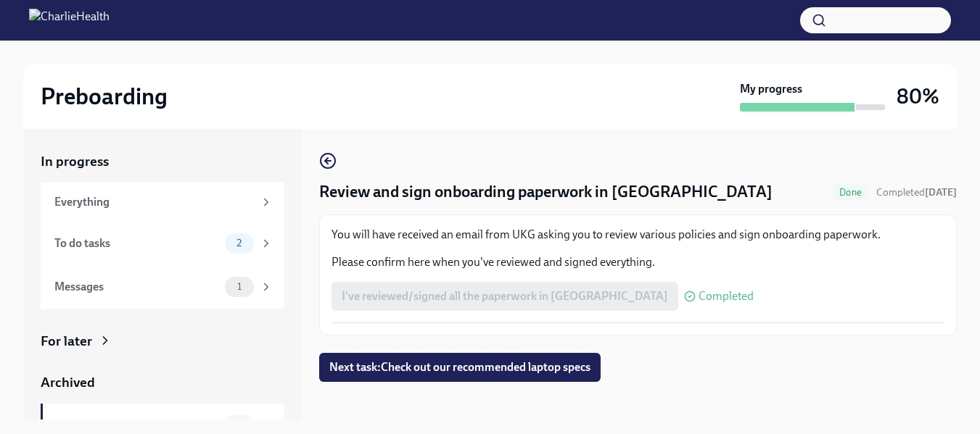  What do you see at coordinates (771, 89) in the screenshot?
I see `strong: My progress` at bounding box center [771, 89].